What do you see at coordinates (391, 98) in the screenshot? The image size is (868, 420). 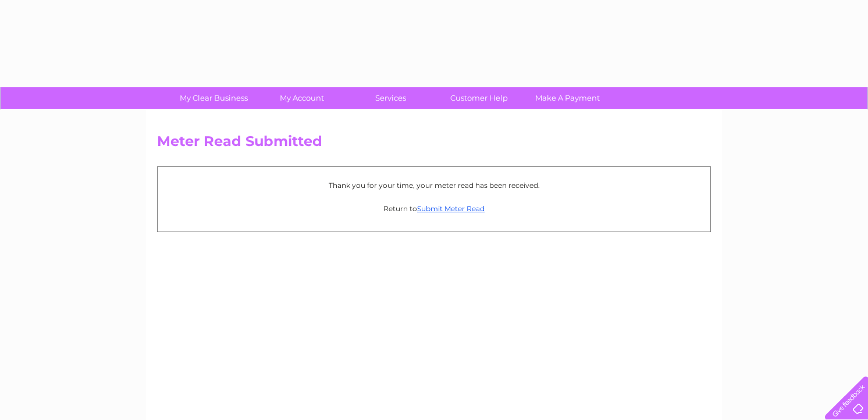 I see `a: Services` at bounding box center [391, 98].